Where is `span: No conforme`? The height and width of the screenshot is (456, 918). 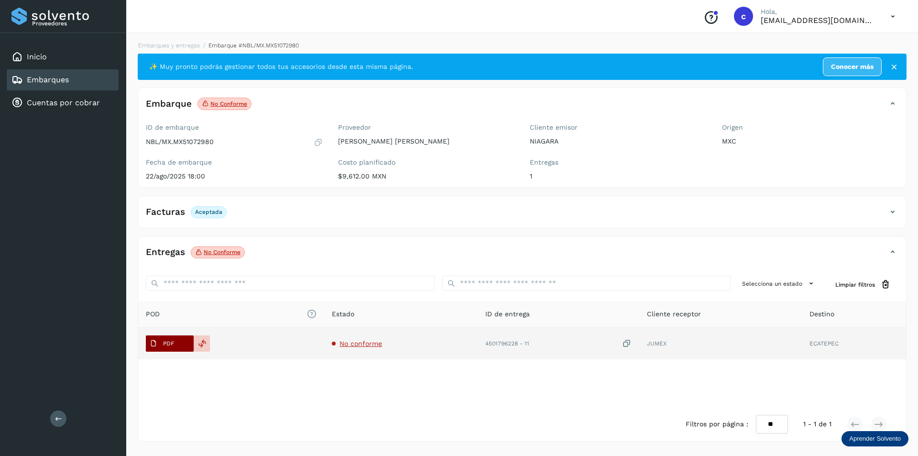
span: No conforme is located at coordinates (361, 343).